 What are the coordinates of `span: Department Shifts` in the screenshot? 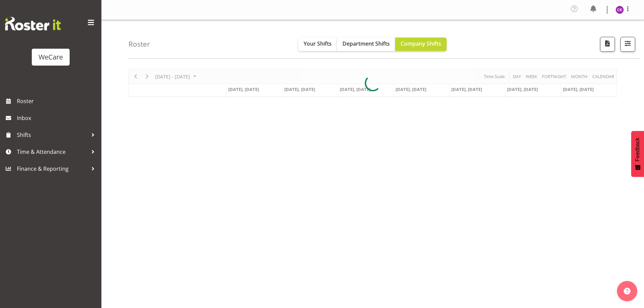 It's located at (366, 44).